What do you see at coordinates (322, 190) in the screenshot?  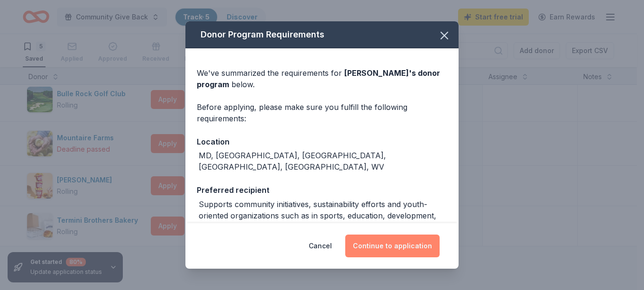 I see `div: Preferred recipient` at bounding box center [322, 190].